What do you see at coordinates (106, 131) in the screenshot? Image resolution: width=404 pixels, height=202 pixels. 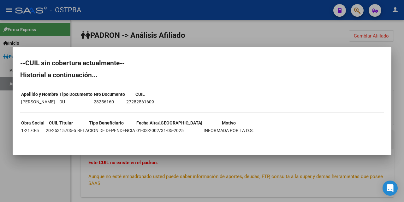 I see `td: RELACION DE DEPENDENCIA` at bounding box center [106, 131].